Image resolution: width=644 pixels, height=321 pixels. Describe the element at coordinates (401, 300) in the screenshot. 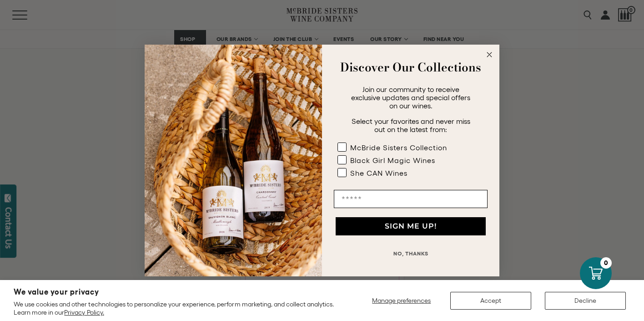

I see `button: Manage preferences` at that location.